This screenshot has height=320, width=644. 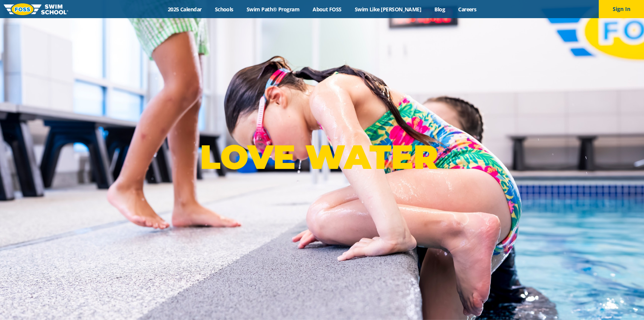 I want to click on a: 2025 Calendar, so click(x=184, y=9).